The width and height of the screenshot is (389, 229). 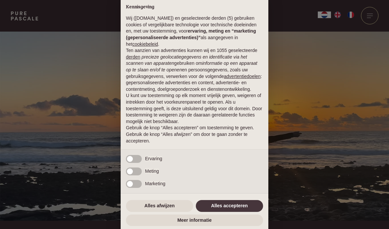 I want to click on span: Meting, so click(x=152, y=171).